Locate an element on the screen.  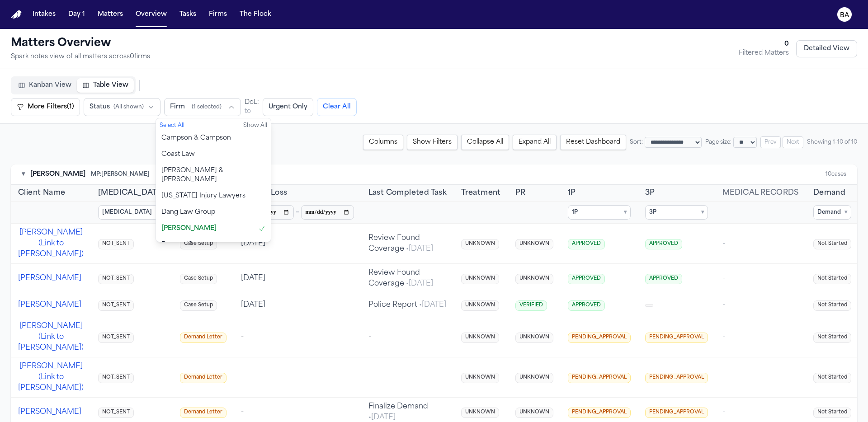
span: Sort: is located at coordinates (636, 142).